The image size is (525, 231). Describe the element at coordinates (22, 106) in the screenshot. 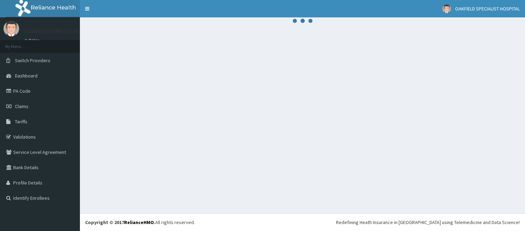

I see `span: Claims` at that location.